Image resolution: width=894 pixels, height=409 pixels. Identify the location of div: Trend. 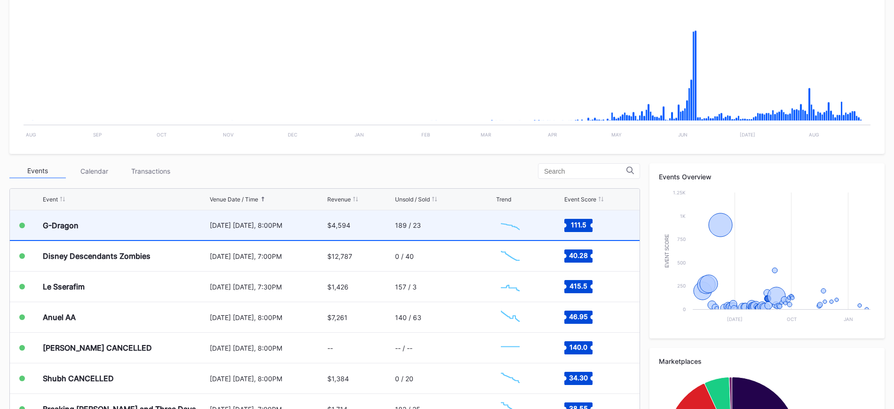
(504, 199).